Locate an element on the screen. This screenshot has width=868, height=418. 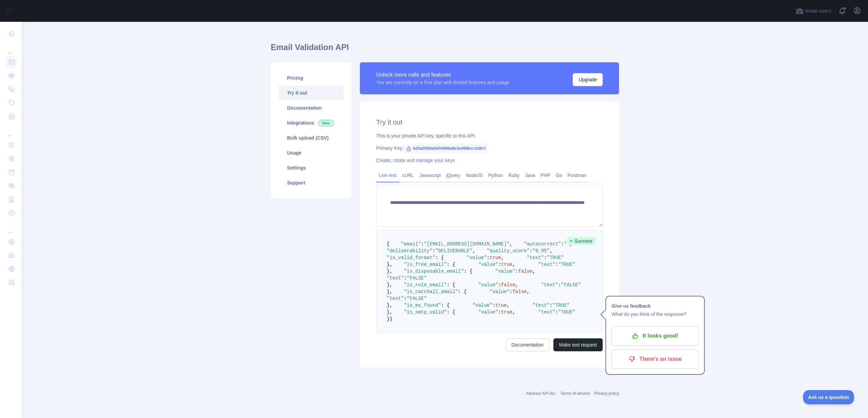
span: "email" is located at coordinates (411, 244).